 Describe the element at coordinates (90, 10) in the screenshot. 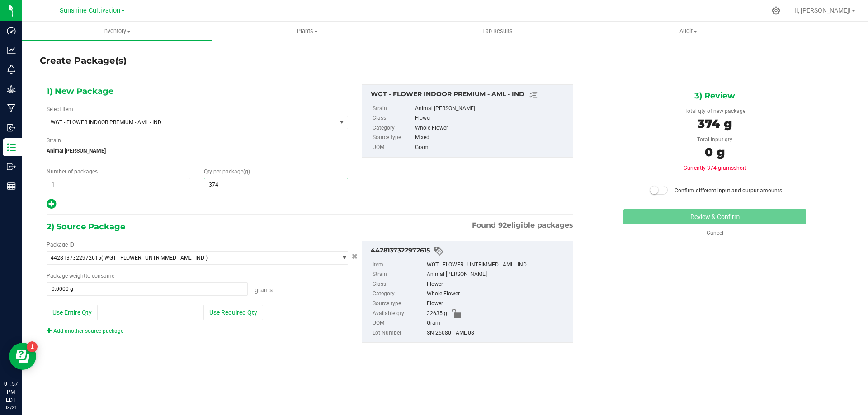

I see `span: Sunshine Cultivation` at that location.